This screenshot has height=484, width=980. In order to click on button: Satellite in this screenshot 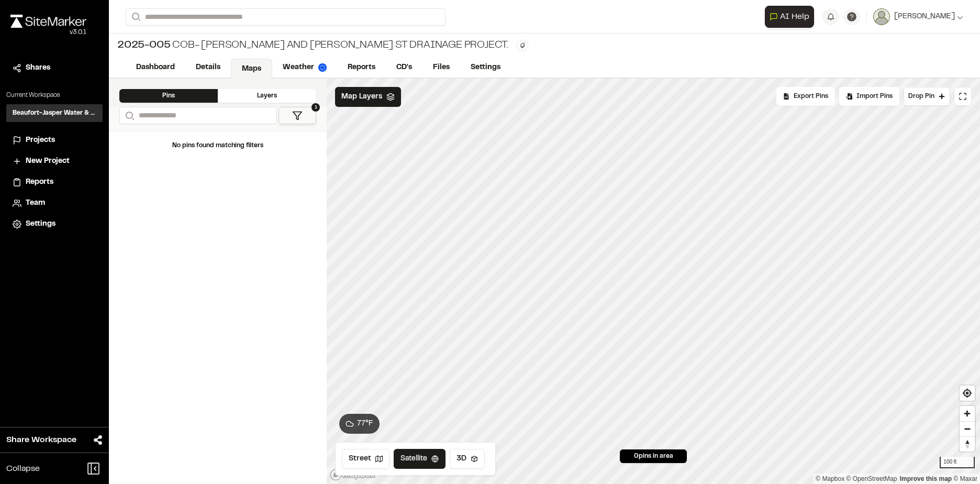, I will do `click(419, 459)`.